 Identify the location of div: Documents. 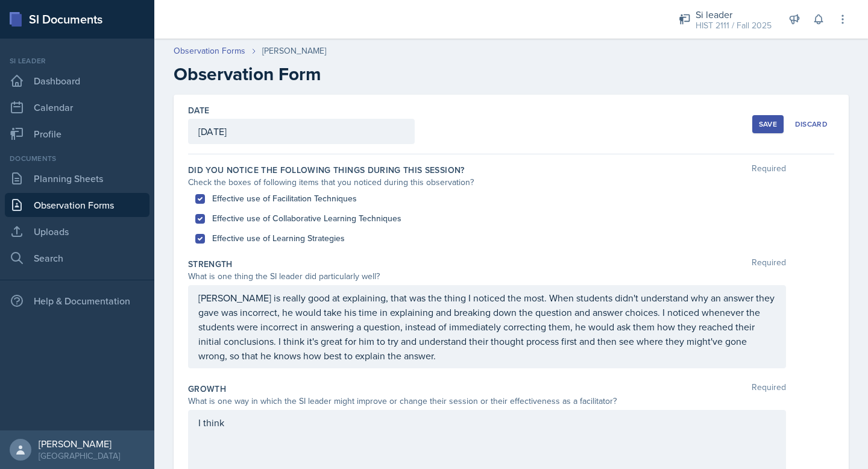
(77, 159).